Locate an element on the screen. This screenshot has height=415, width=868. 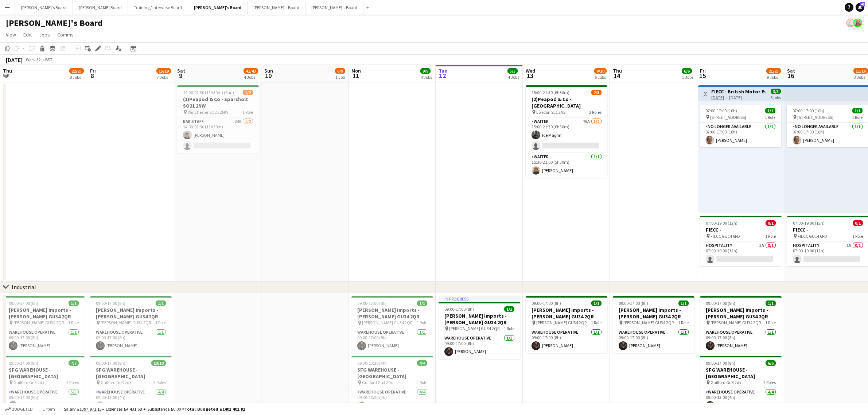
span: 14 is located at coordinates (617, 75).